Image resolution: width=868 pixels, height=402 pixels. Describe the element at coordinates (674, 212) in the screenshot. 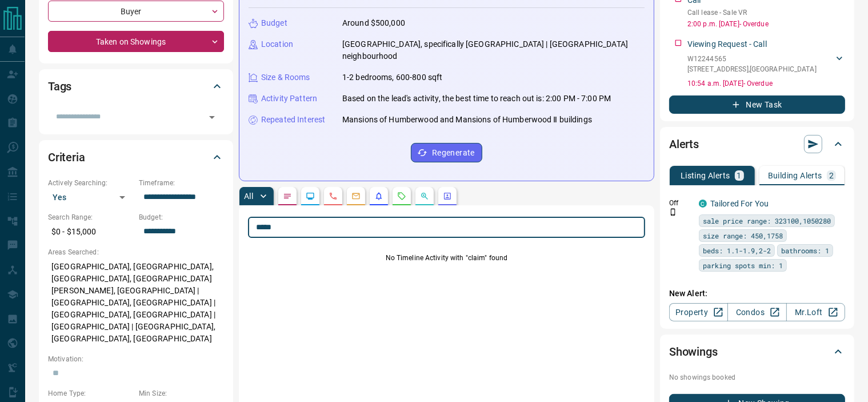

I see `svg: Push Notification Only` at that location.